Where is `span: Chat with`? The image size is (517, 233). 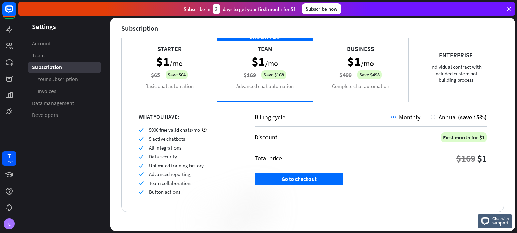
span: Chat with is located at coordinates (500, 218).